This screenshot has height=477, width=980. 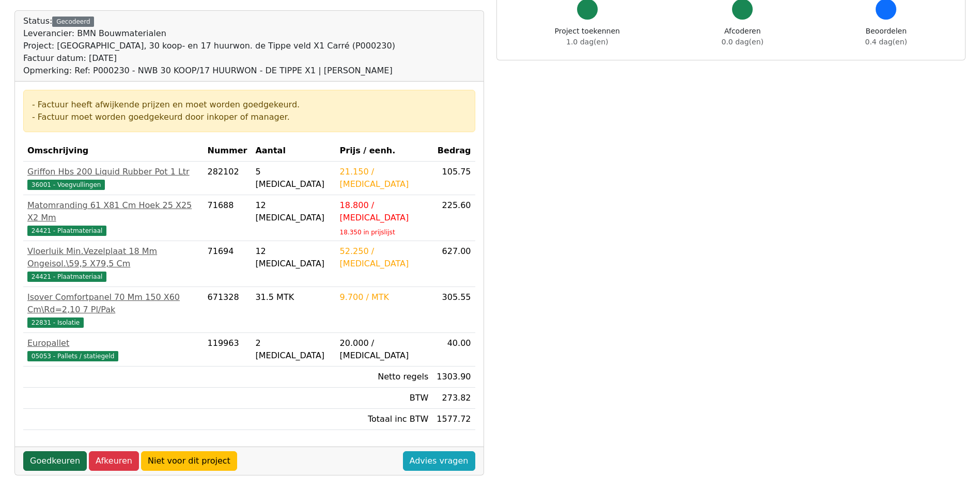 I want to click on span: 36001 - Voegvullingen, so click(x=66, y=185).